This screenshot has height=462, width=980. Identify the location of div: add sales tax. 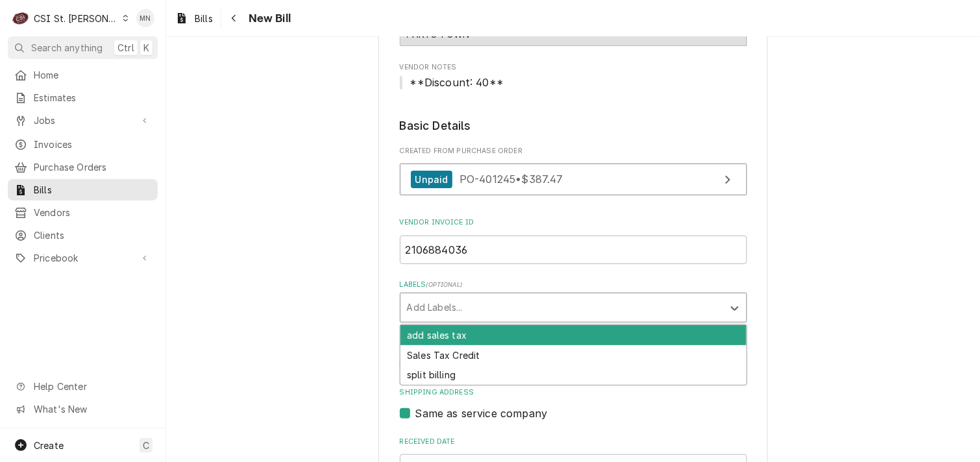
(573, 335).